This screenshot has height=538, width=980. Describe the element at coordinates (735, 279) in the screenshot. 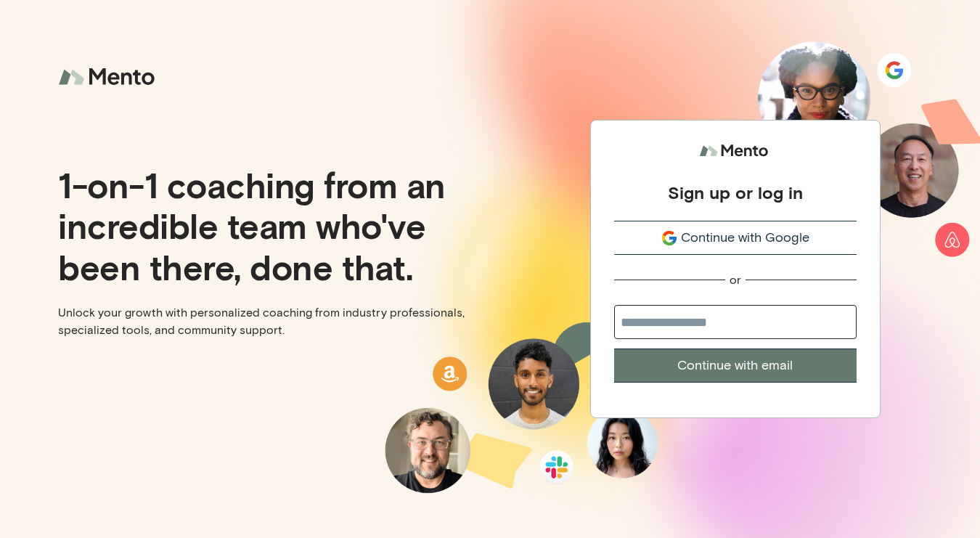

I see `div: or` at that location.